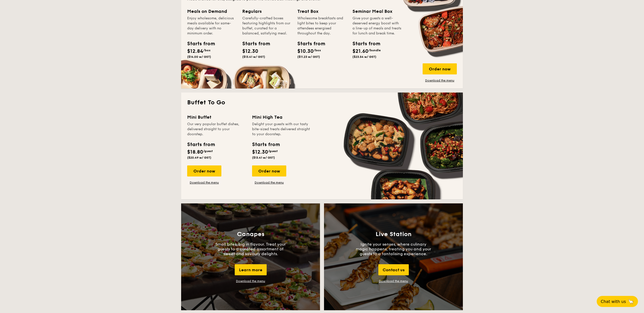  What do you see at coordinates (195, 51) in the screenshot?
I see `span: $12.84` at bounding box center [195, 51].